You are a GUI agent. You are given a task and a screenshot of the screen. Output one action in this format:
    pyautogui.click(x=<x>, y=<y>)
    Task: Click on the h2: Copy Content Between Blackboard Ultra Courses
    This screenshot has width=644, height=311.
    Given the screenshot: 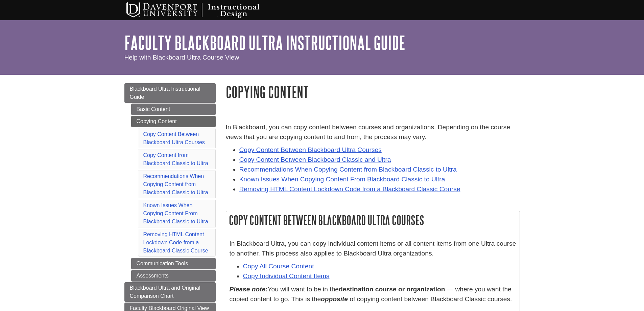 What is the action you would take?
    pyautogui.click(x=373, y=220)
    